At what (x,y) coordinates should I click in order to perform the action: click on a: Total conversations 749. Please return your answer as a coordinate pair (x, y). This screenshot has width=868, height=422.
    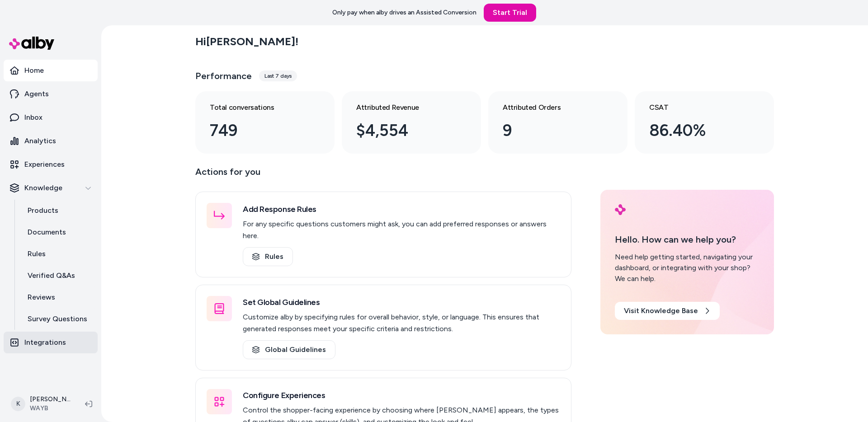
    Looking at the image, I should click on (265, 122).